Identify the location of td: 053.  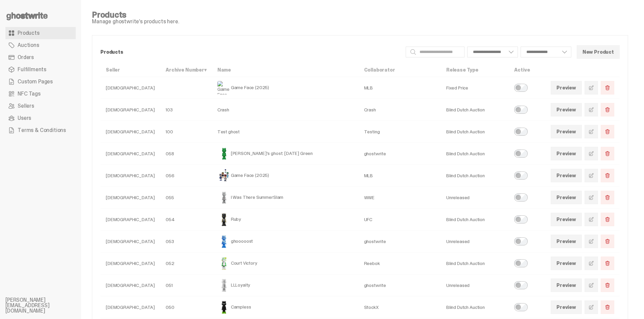
(186, 241).